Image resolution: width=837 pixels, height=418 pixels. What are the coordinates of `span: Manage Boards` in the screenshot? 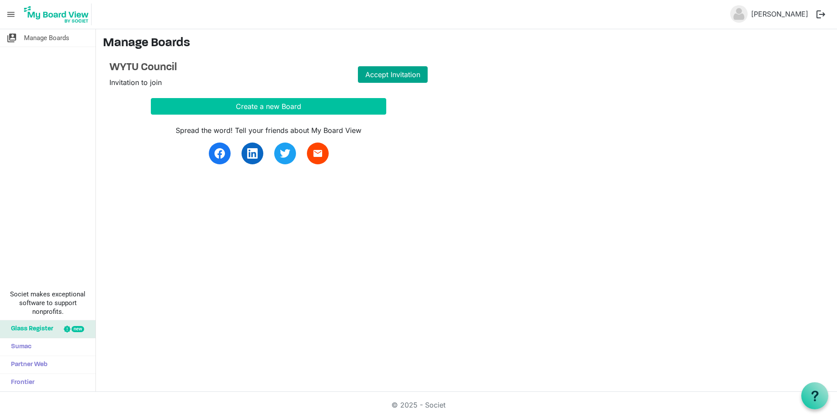 It's located at (47, 38).